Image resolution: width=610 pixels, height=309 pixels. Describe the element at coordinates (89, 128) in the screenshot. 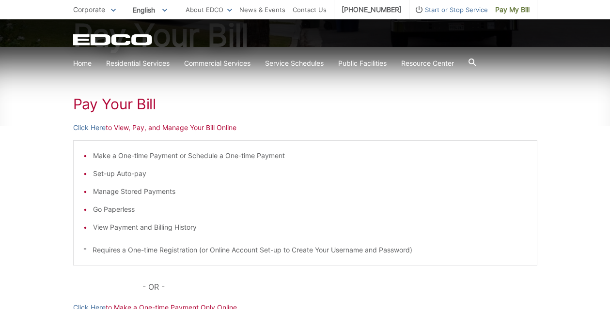

I see `a: Click Here` at that location.